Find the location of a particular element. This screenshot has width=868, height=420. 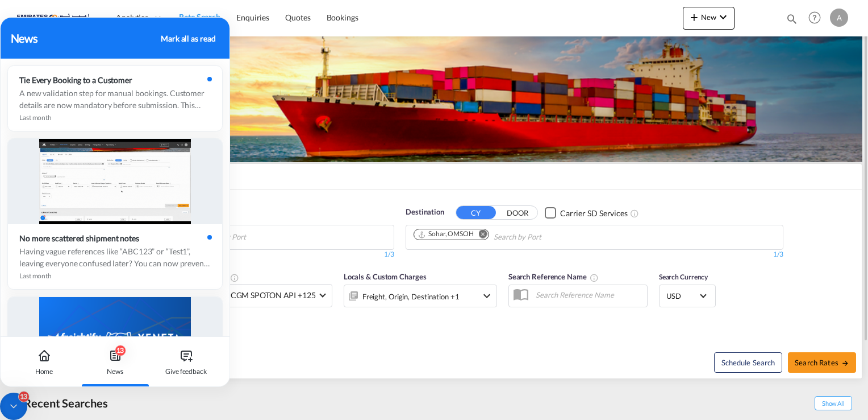

span: Analytics is located at coordinates (132, 17).